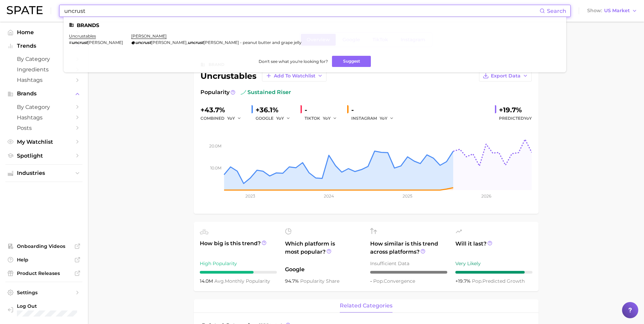 This screenshot has height=324, width=644. I want to click on span: Predicted, so click(515, 118).